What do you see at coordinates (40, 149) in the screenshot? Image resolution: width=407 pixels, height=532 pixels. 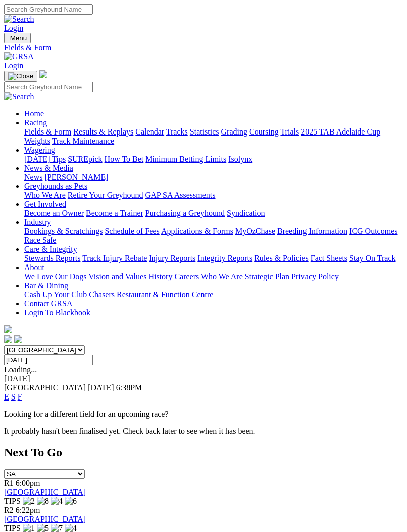 I see `a: Wagering` at bounding box center [40, 149].